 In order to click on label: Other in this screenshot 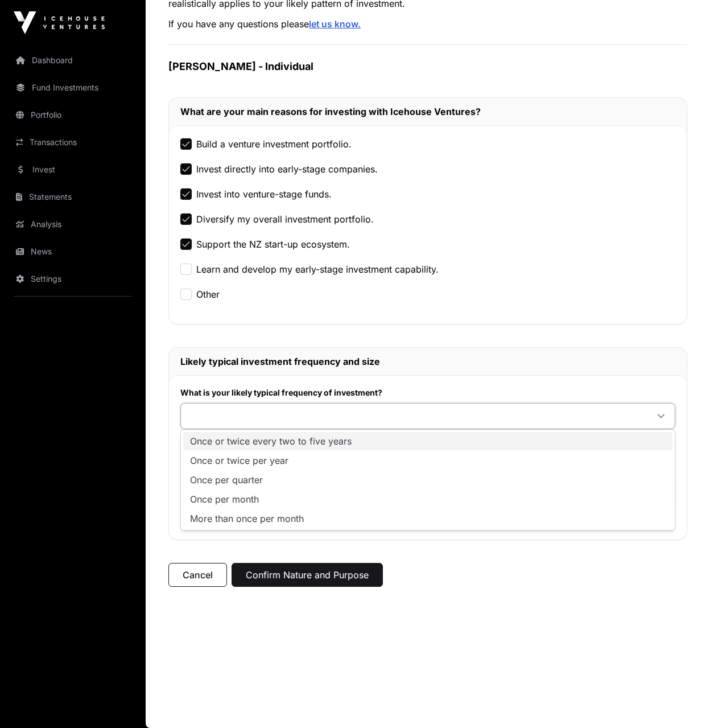, I will do `click(208, 294)`.